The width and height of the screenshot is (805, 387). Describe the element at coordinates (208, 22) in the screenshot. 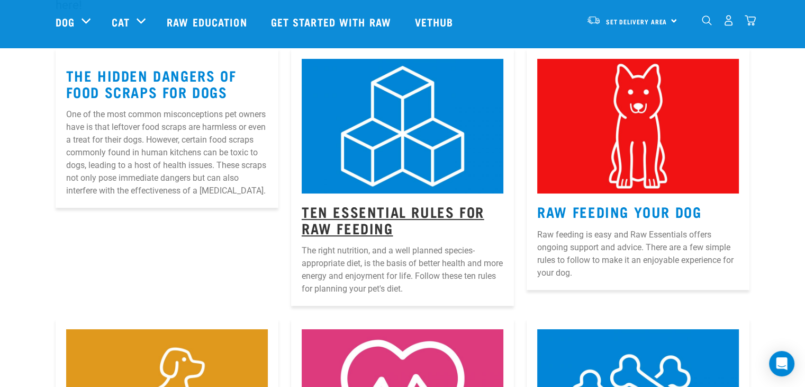

I see `a: Raw Education` at that location.